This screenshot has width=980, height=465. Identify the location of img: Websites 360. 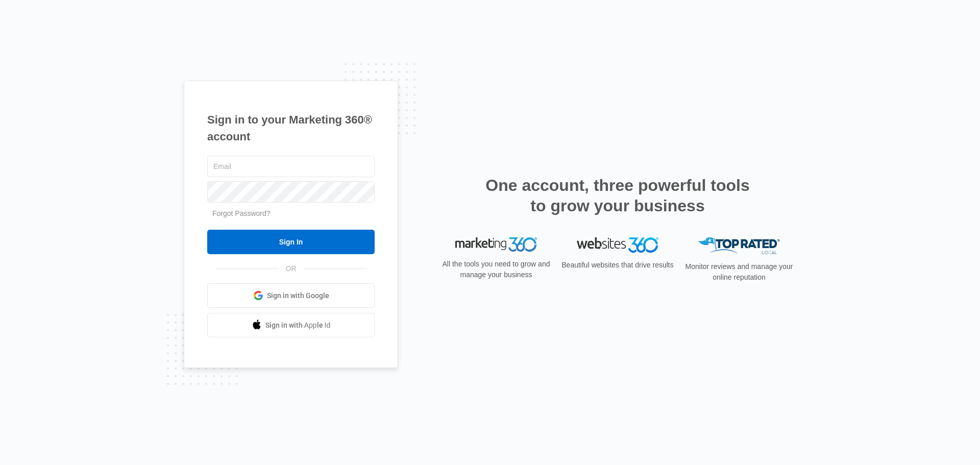
(618, 244).